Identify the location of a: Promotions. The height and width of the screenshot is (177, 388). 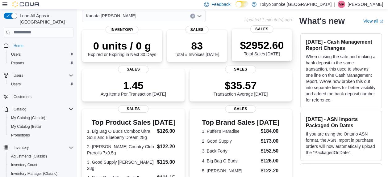
(20, 135).